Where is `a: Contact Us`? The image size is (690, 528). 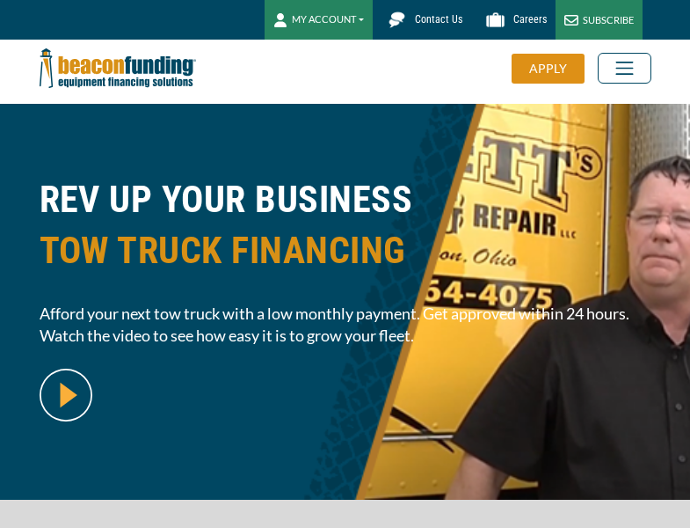 a: Contact Us is located at coordinates (422, 19).